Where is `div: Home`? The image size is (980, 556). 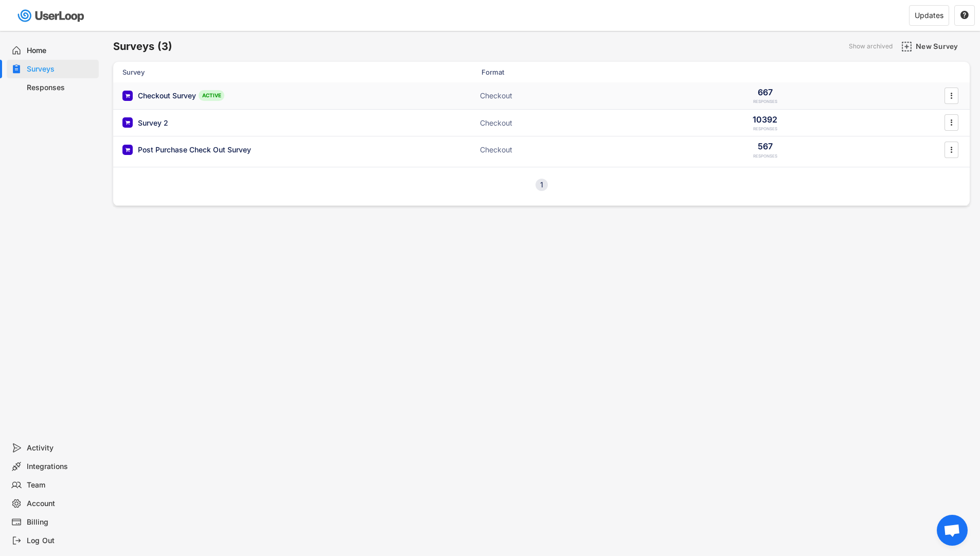
div: Home is located at coordinates (60, 50).